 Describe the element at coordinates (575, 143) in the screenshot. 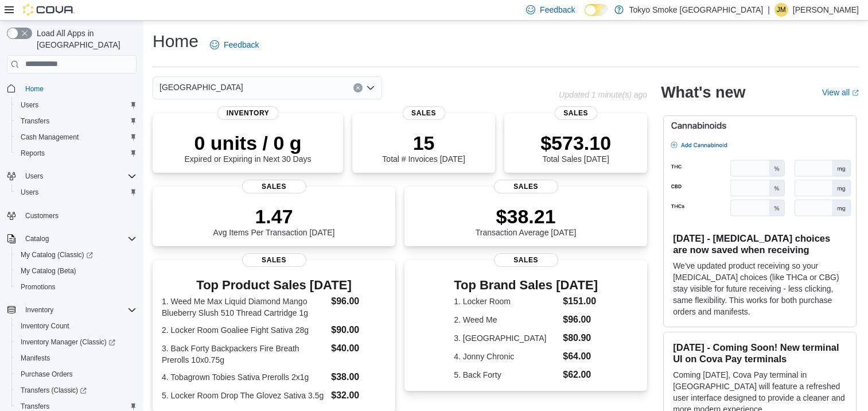

I see `p: $573.10` at that location.